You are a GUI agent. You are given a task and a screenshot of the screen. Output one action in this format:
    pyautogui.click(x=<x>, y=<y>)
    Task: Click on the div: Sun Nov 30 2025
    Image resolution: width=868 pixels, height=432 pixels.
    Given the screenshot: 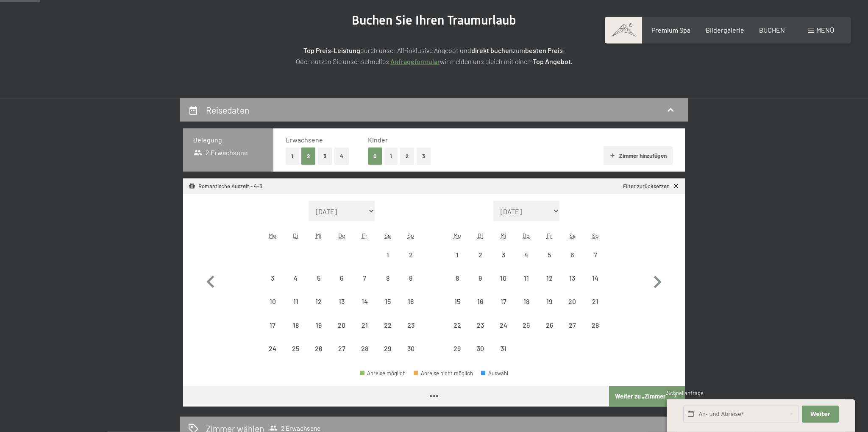 What is the action you would take?
    pyautogui.click(x=411, y=348)
    